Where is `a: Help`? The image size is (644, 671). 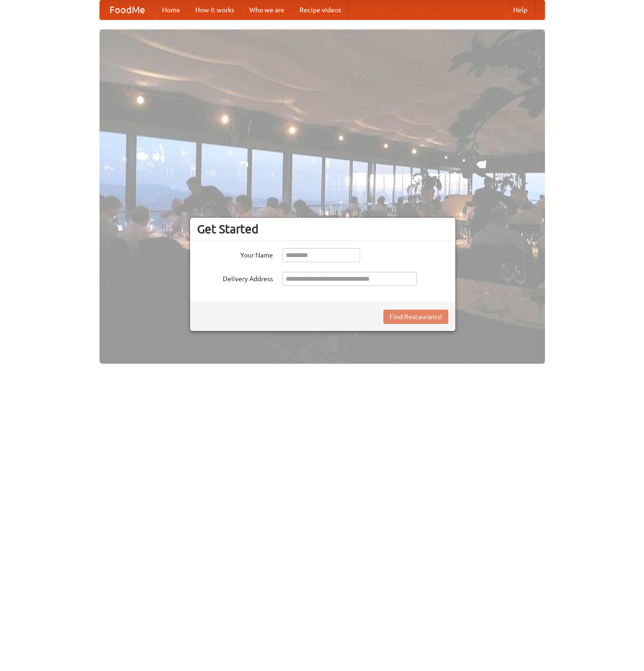 a: Help is located at coordinates (520, 10).